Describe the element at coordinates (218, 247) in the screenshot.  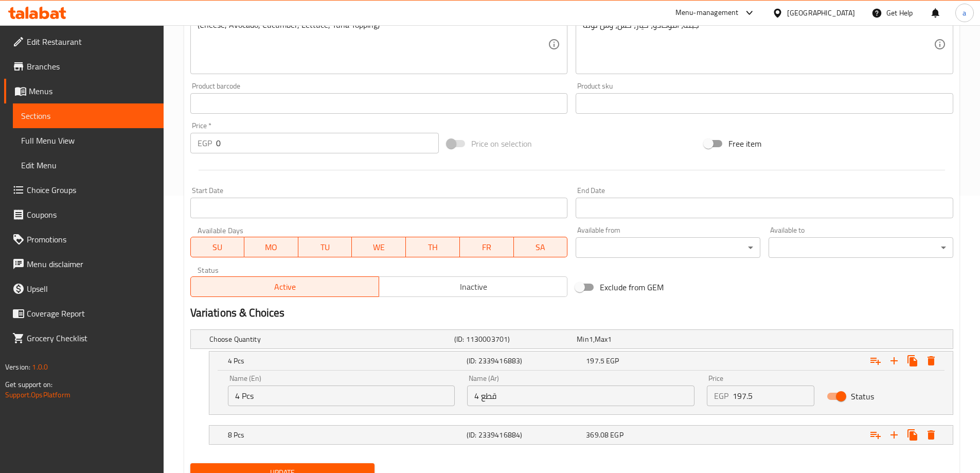
I see `button: SU` at that location.